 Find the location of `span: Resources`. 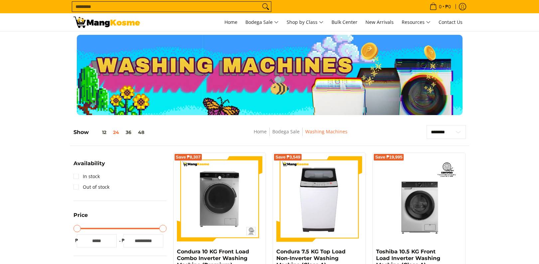

span: Resources is located at coordinates (416, 22).